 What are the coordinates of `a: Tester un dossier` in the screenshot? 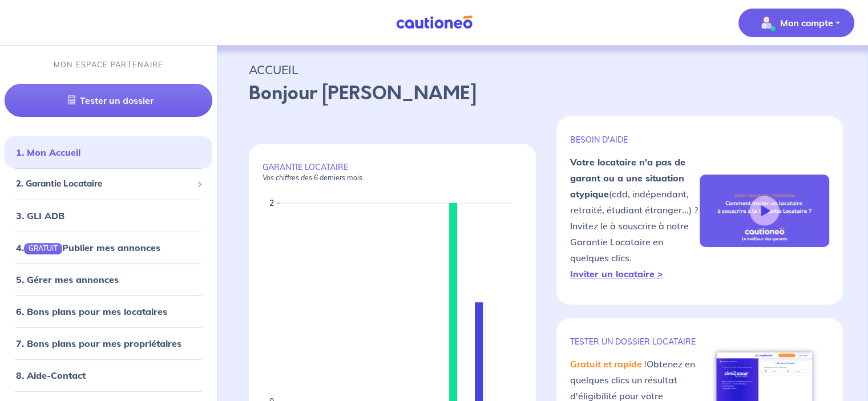 It's located at (109, 100).